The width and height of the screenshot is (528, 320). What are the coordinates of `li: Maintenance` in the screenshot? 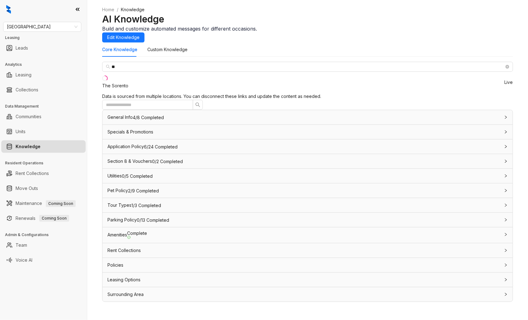 It's located at (43, 203).